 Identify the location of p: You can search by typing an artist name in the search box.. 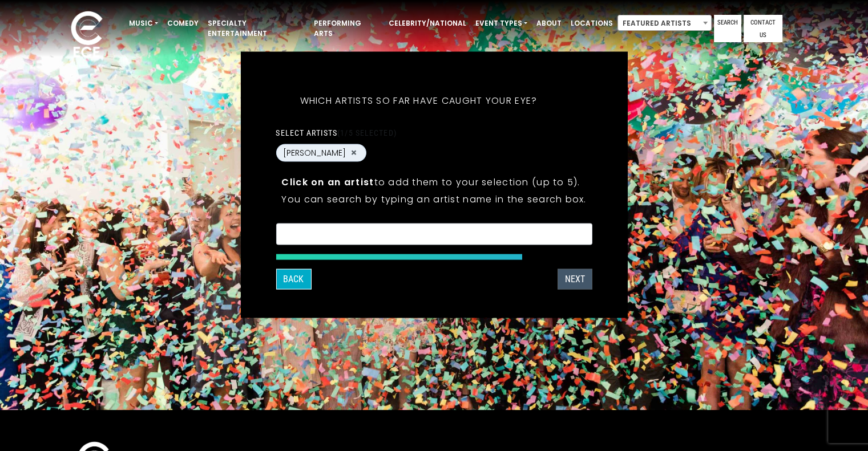
(434, 198).